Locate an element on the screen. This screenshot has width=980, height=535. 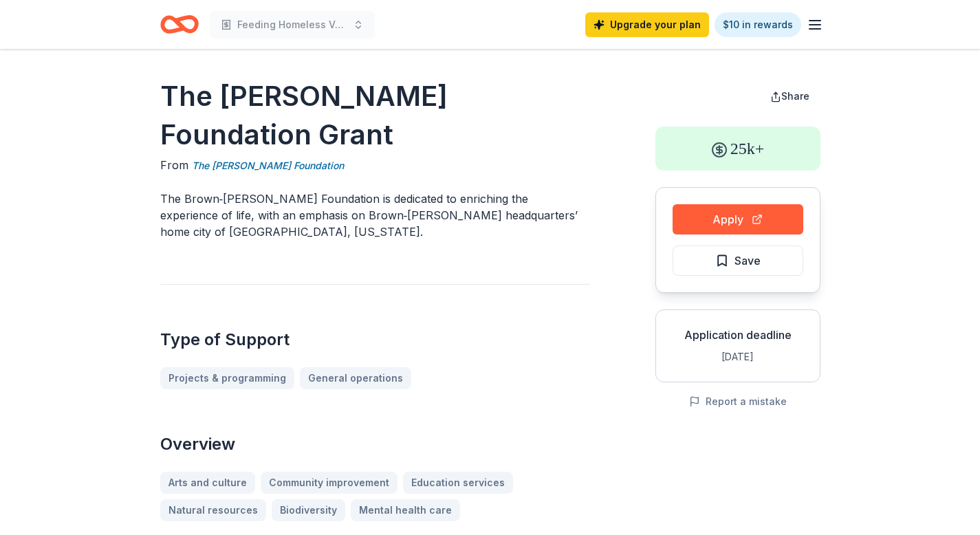
a: $10 in rewards is located at coordinates (758, 25).